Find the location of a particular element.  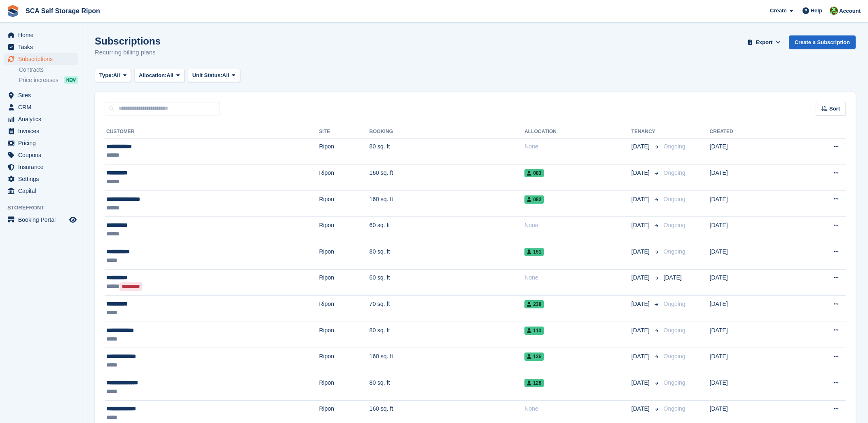

span: 113 is located at coordinates (534, 330).